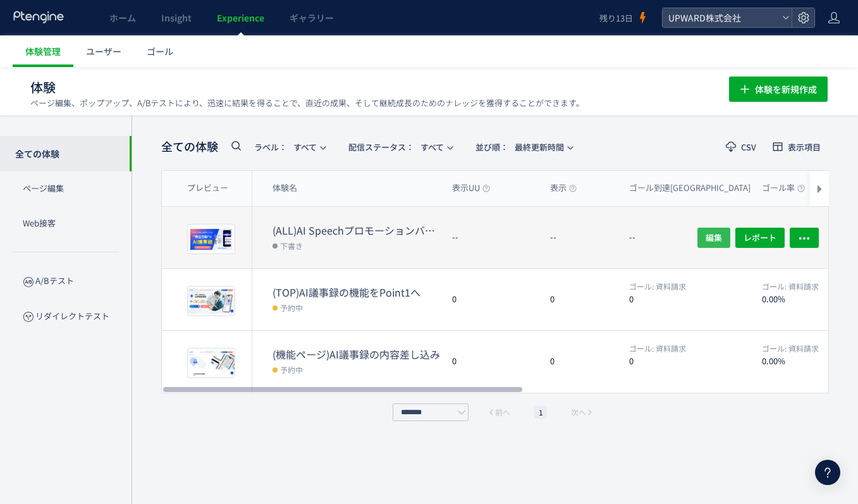 The width and height of the screenshot is (858, 504). I want to click on span: 下書き, so click(291, 245).